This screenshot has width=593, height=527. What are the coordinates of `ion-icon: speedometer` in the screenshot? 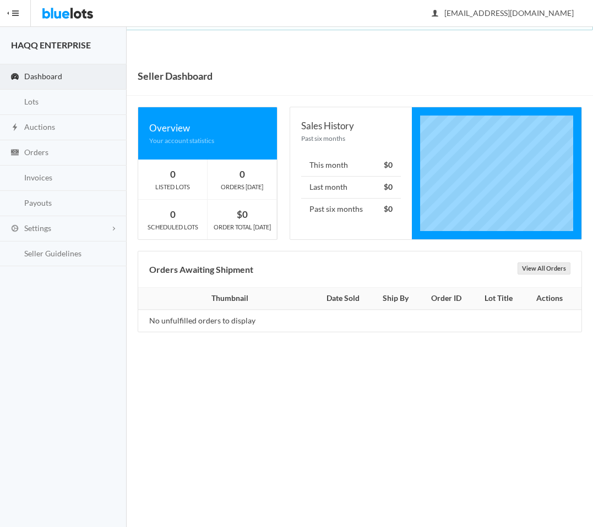 It's located at (15, 77).